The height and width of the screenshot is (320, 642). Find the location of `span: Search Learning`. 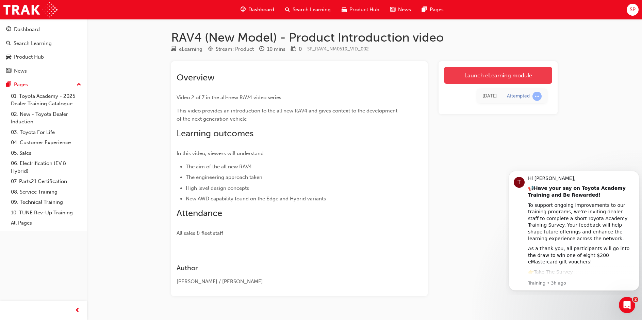

span: Search Learning is located at coordinates (312, 10).